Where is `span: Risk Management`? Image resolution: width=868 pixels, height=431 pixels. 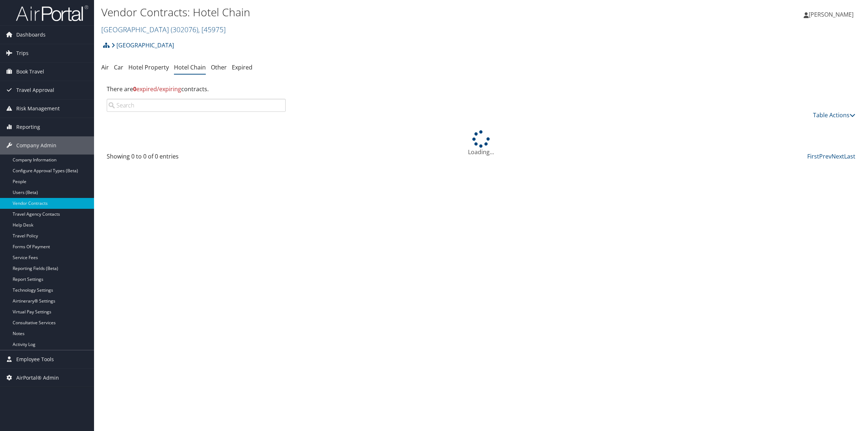
span: Risk Management is located at coordinates (38, 108).